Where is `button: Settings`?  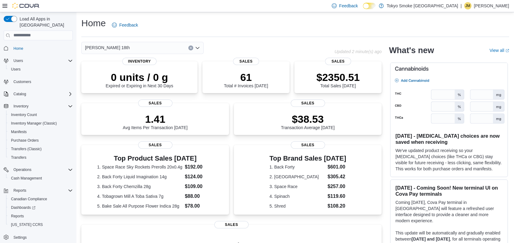 button: Settings is located at coordinates (38, 237).